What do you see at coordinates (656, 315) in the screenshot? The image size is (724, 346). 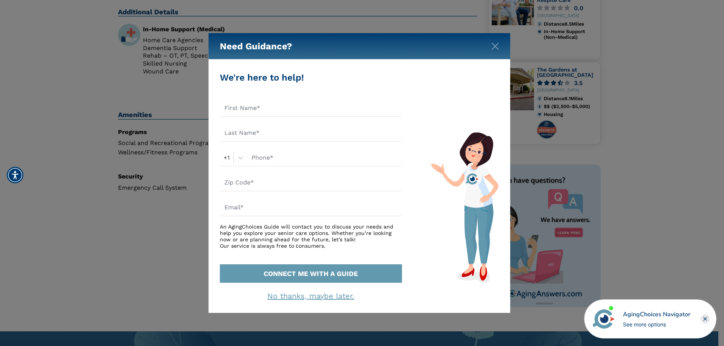 I see `div: AgingChoices Navigator` at bounding box center [656, 315].